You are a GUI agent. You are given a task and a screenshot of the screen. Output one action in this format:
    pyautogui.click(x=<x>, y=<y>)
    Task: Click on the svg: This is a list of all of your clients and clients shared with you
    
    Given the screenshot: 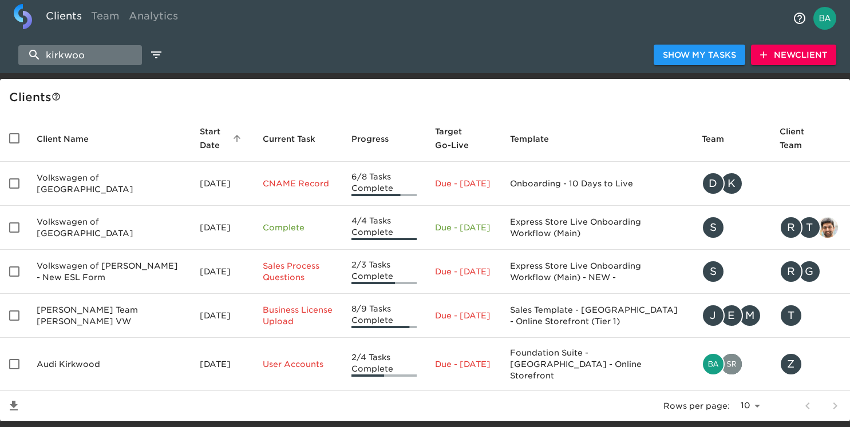 What is the action you would take?
    pyautogui.click(x=56, y=97)
    